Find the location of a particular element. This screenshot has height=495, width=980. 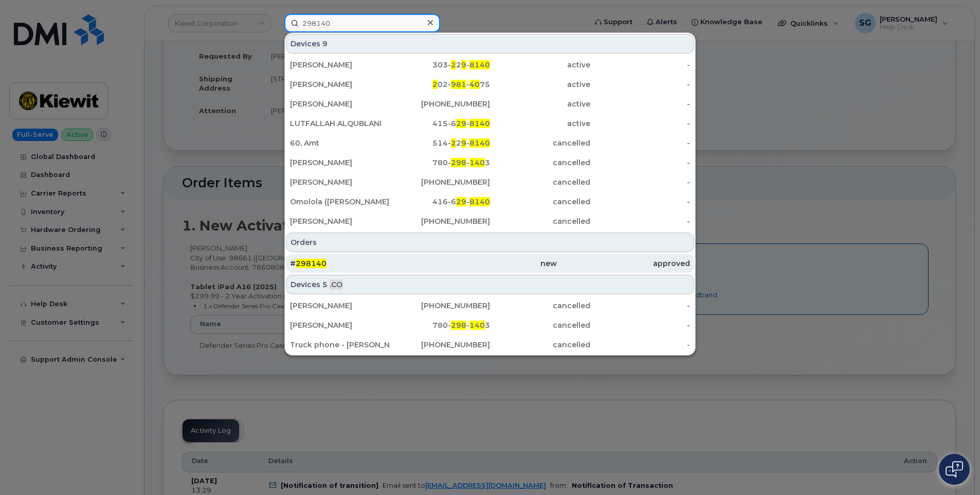

div: new is located at coordinates (490, 264).